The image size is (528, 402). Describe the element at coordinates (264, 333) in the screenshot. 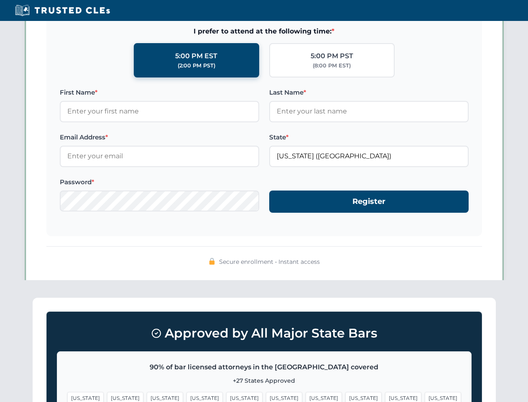

I see `h3: Approved by All Major State Bars` at that location.